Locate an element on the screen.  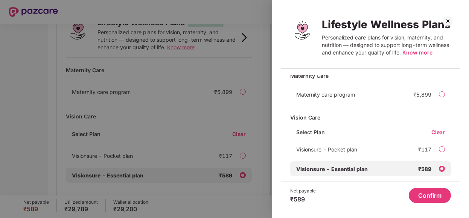
div: ₹117 is located at coordinates (425, 149).